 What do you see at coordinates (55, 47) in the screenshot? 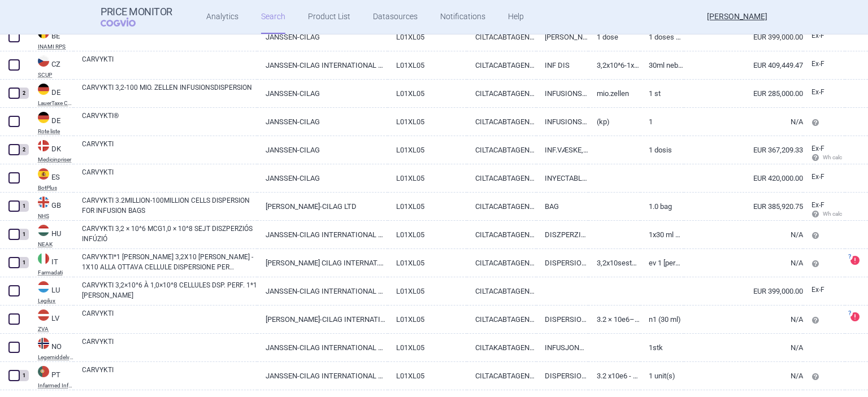
I see `abbr: INAMI RPS — National Institute for Health Disability Insurance, Belgium. Programme web - Médicame...` at bounding box center [55, 47].